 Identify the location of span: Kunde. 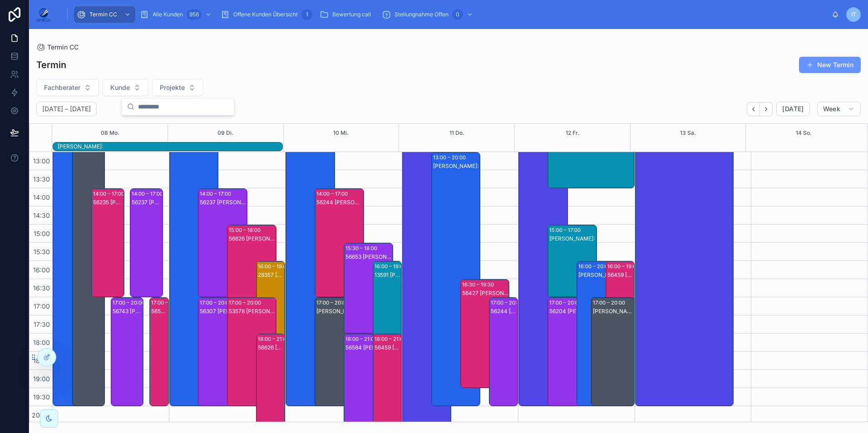
(120, 88).